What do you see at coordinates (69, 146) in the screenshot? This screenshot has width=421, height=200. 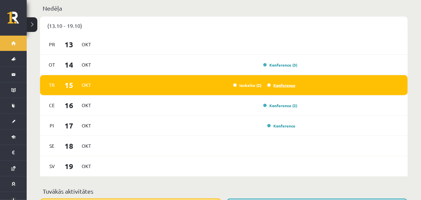 I see `span: 18` at bounding box center [69, 146].